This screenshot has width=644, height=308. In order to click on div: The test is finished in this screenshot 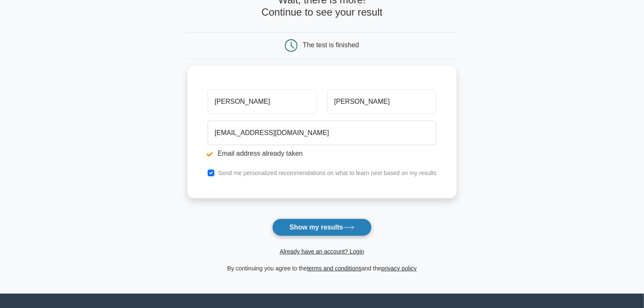, I will do `click(331, 45)`.